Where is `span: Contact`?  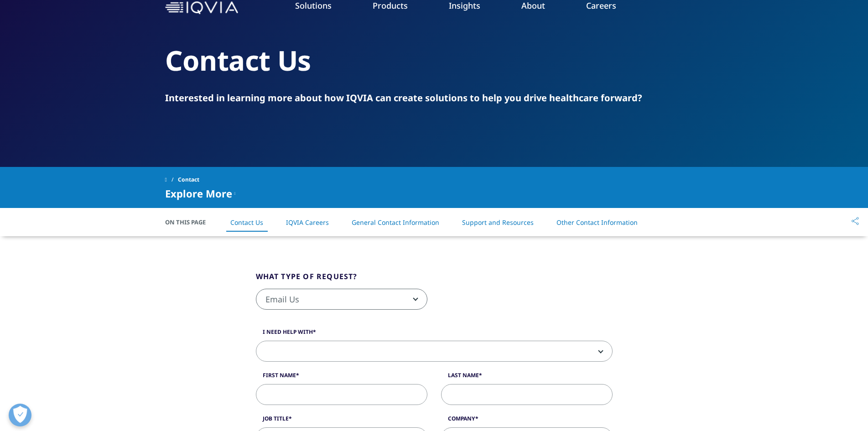 span: Contact is located at coordinates (188, 179).